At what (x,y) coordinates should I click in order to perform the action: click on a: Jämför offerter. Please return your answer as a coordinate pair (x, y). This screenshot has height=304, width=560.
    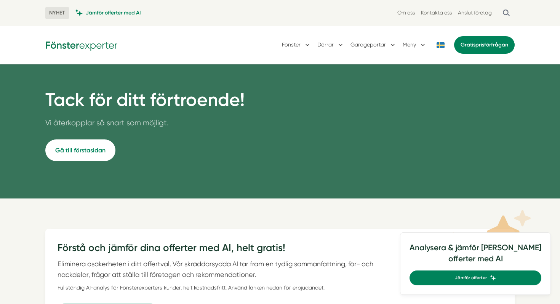
    Looking at the image, I should click on (476, 278).